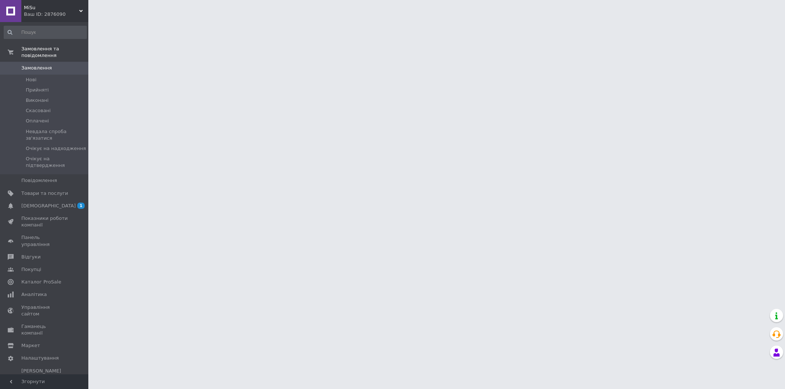 The height and width of the screenshot is (389, 785). What do you see at coordinates (81, 206) in the screenshot?
I see `span: 1` at bounding box center [81, 206].